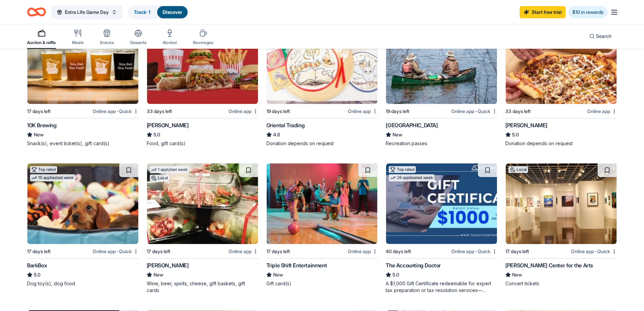 This screenshot has width=644, height=311. I want to click on img: Image for Surdyk's, so click(202, 204).